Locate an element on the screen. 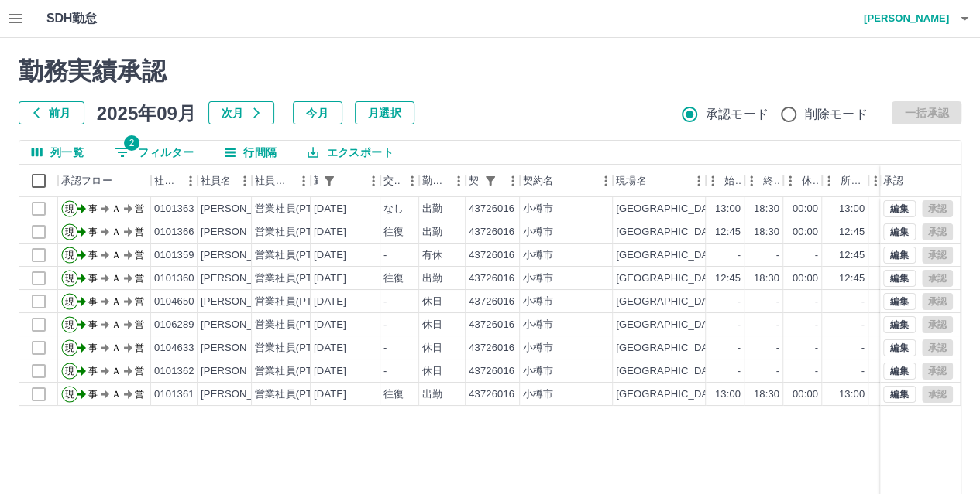  button: フィルター表示 is located at coordinates (154, 152).